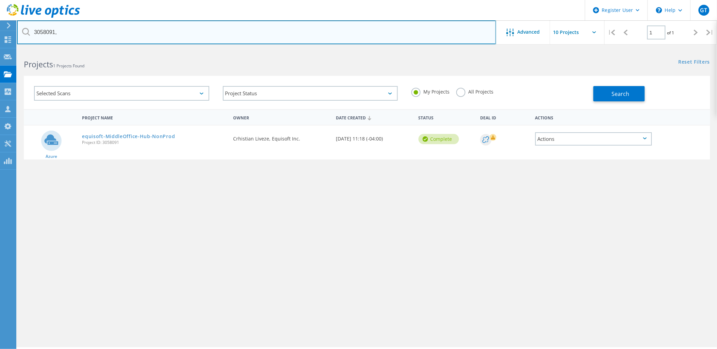 The image size is (717, 349). I want to click on span: 1 Projects Found, so click(69, 66).